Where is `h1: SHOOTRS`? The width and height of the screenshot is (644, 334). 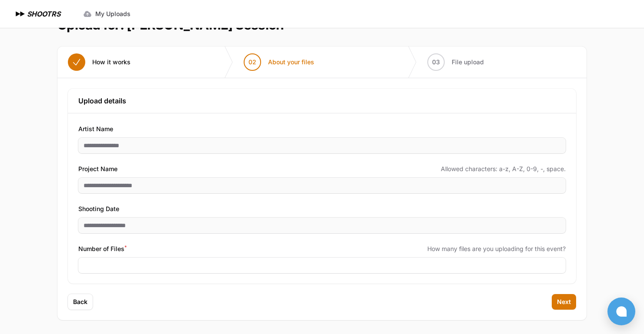 h1: SHOOTRS is located at coordinates (43, 14).